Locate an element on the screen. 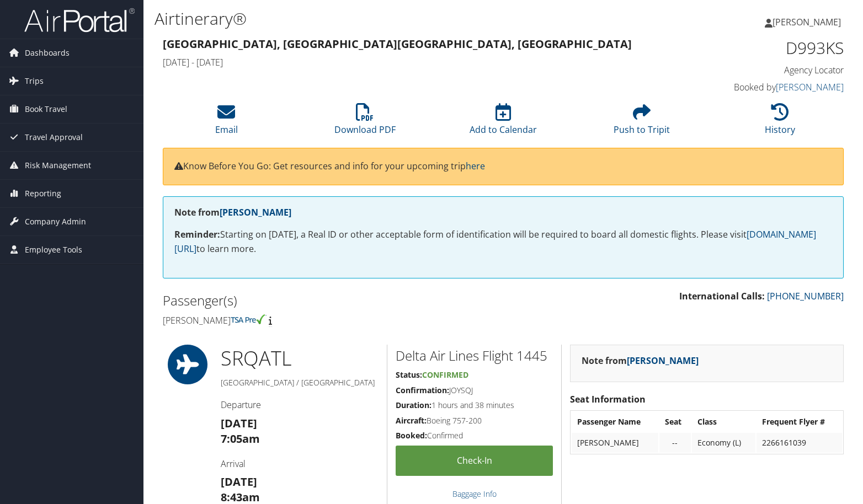  a: Check-in is located at coordinates (474, 461).